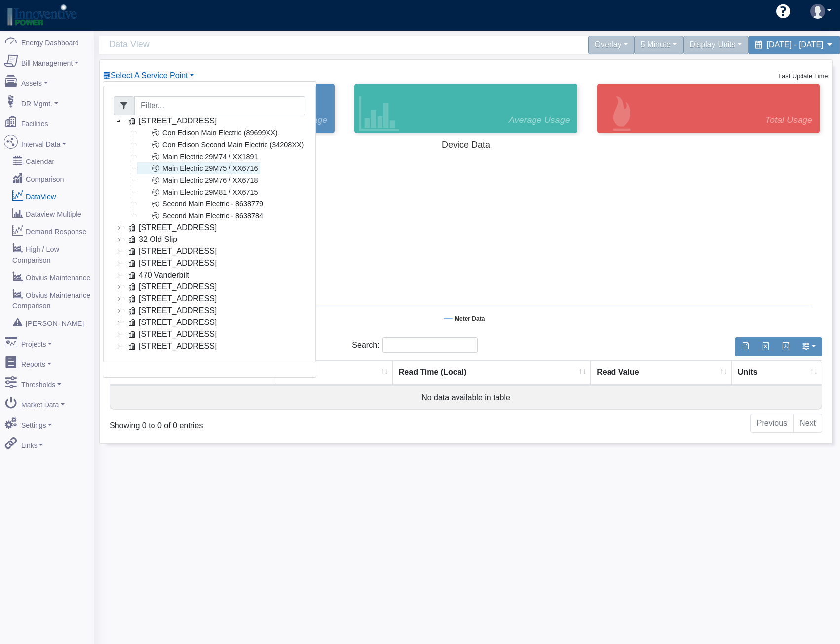  What do you see at coordinates (659, 45) in the screenshot?
I see `div: 5 Minute` at bounding box center [659, 45].